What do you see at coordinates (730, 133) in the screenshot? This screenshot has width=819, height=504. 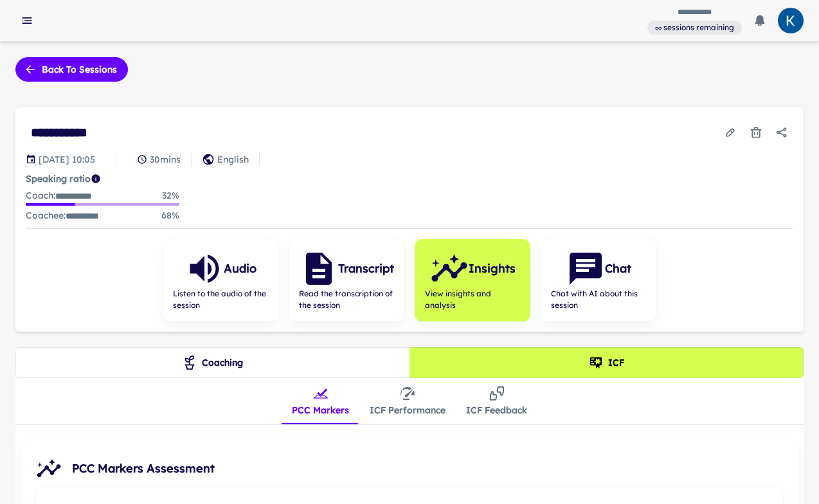 I see `button: Edit session` at bounding box center [730, 133].